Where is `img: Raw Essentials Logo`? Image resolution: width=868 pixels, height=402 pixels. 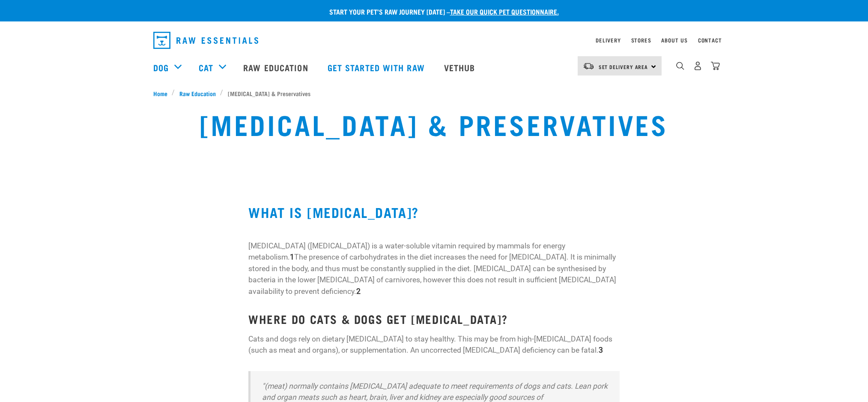 img: Raw Essentials Logo is located at coordinates (206, 40).